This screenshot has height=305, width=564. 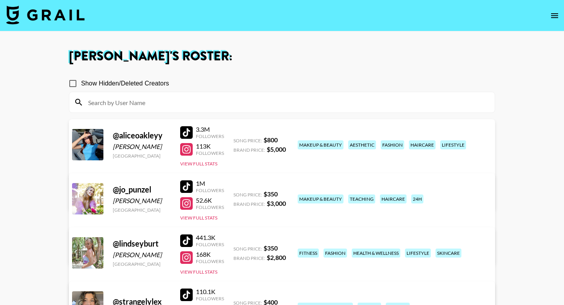 What do you see at coordinates (125, 83) in the screenshot?
I see `span: Show Hidden/Deleted Creators` at bounding box center [125, 83].